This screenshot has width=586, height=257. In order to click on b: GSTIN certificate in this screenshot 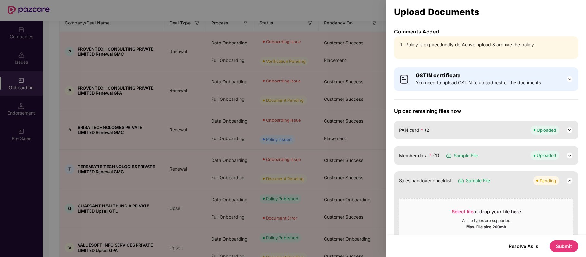, I will do `click(439, 75)`.